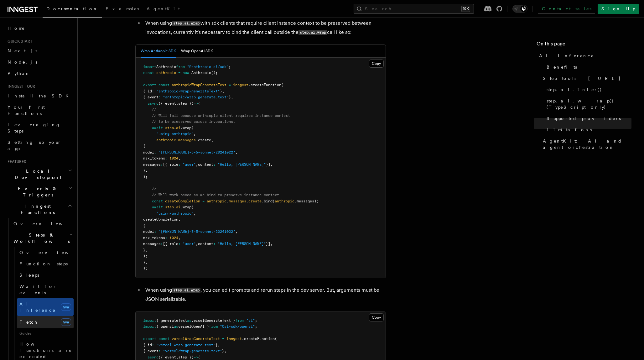  What do you see at coordinates (574, 89) in the screenshot?
I see `span: step.ai.infer()` at bounding box center [574, 89].